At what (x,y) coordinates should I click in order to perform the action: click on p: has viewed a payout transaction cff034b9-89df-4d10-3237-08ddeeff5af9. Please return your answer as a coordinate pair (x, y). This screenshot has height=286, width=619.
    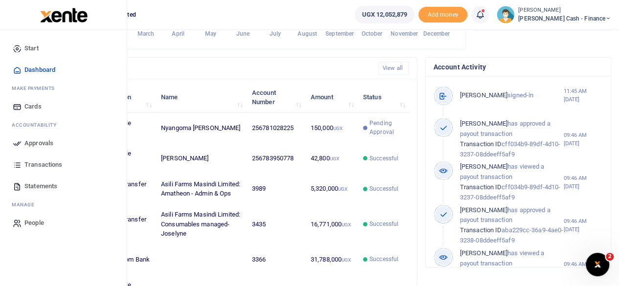
    Looking at the image, I should click on (512, 182).